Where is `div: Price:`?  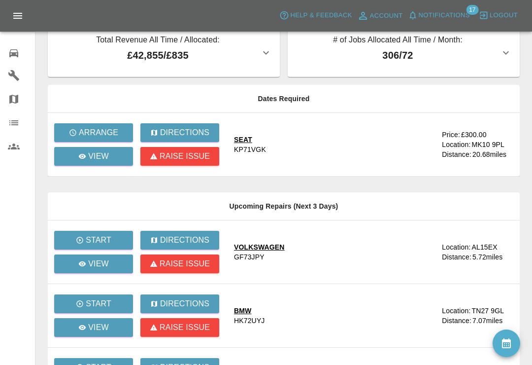
div: Price: is located at coordinates (451, 135).